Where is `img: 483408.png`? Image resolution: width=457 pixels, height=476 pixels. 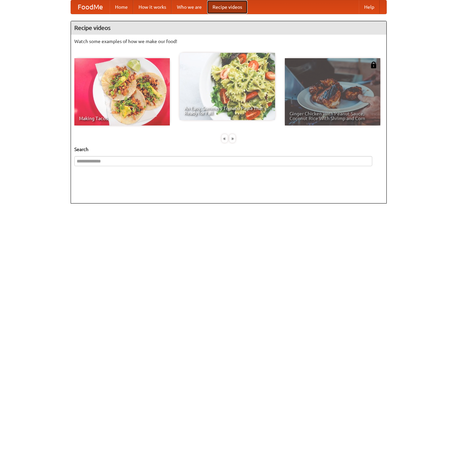 img: 483408.png is located at coordinates (374, 65).